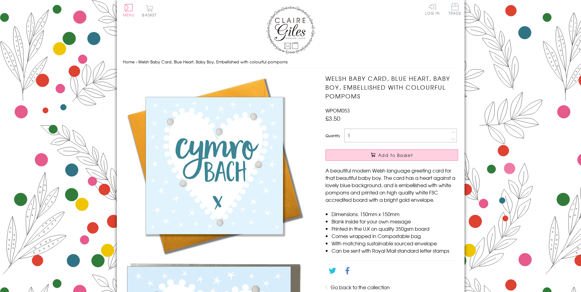  Describe the element at coordinates (455, 9) in the screenshot. I see `a: Trade` at that location.